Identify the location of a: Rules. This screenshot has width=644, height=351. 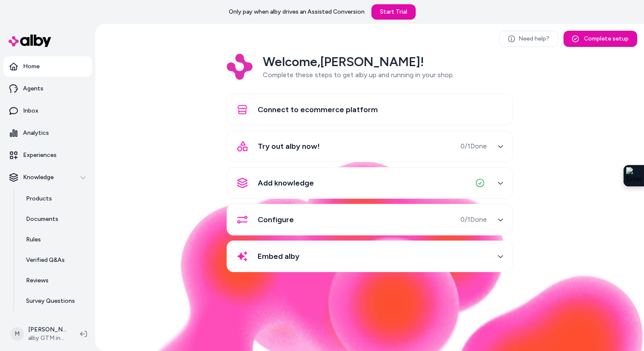
(55, 239).